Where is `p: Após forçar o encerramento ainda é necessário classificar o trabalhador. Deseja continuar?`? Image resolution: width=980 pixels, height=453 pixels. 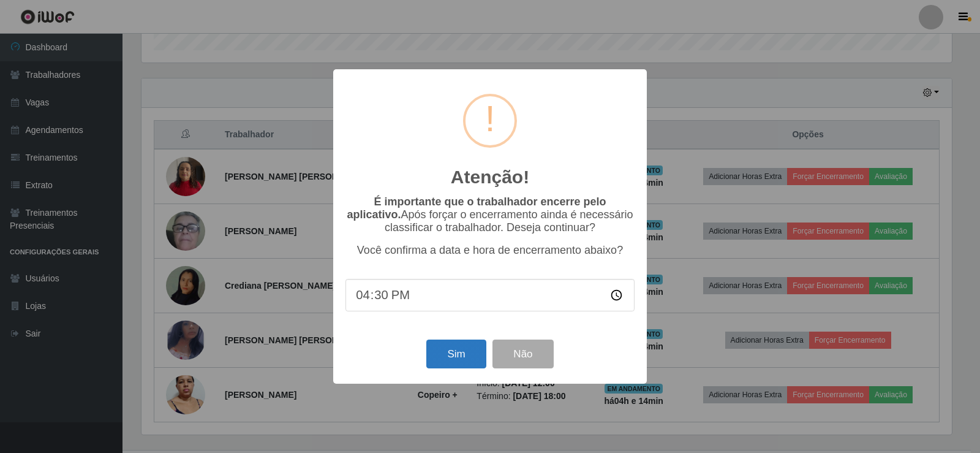
p: Após forçar o encerramento ainda é necessário classificar o trabalhador. Deseja continuar? is located at coordinates (490, 215).